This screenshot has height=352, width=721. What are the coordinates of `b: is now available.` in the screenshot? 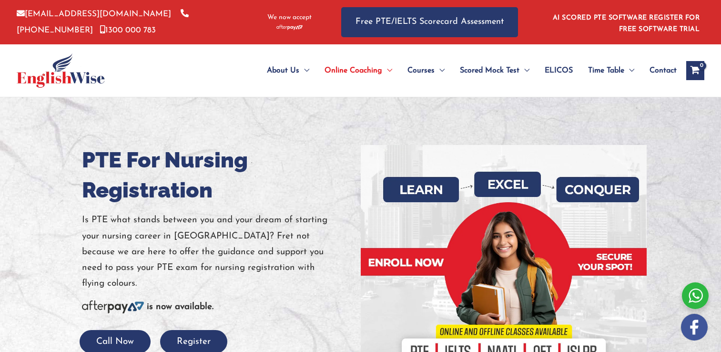 It's located at (180, 307).